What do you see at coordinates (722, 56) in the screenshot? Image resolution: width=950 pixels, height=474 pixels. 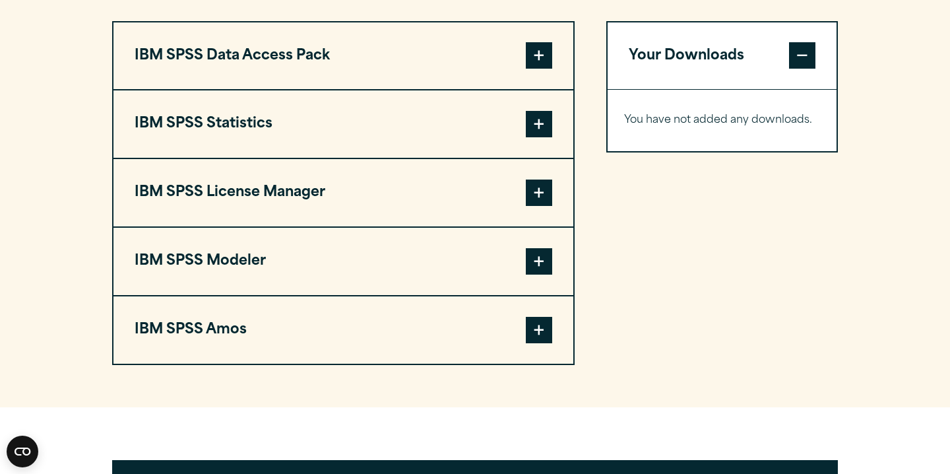 I see `button: Your Downloads` at bounding box center [722, 56].